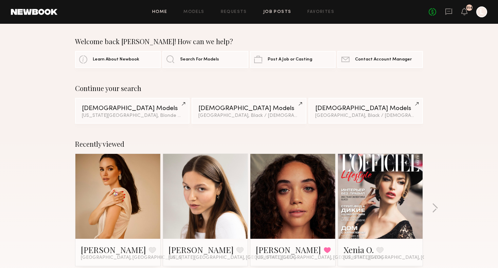  I want to click on div: Continue your search, so click(249, 88).